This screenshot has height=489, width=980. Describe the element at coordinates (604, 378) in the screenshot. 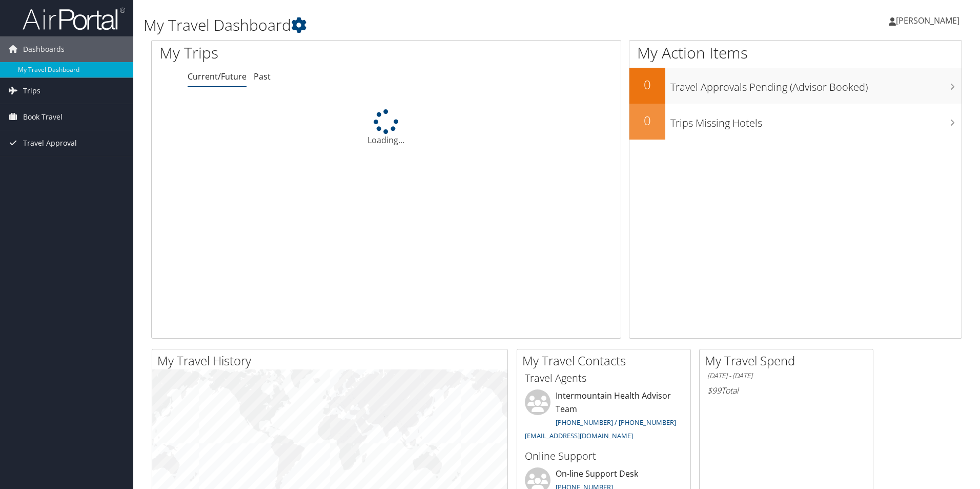

I see `h3: Travel Agents` at that location.